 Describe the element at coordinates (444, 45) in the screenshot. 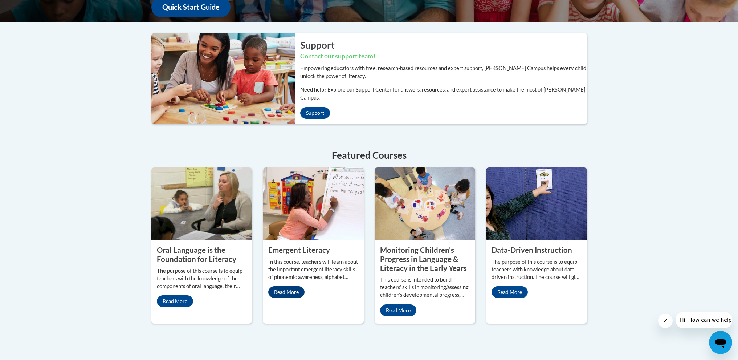

I see `h2: Support` at that location.